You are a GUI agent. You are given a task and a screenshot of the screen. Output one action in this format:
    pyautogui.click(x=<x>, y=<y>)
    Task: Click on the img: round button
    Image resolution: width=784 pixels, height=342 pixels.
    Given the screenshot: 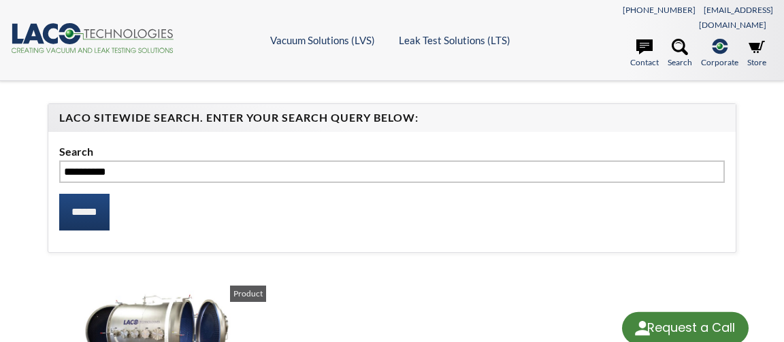 What is the action you would take?
    pyautogui.click(x=643, y=329)
    